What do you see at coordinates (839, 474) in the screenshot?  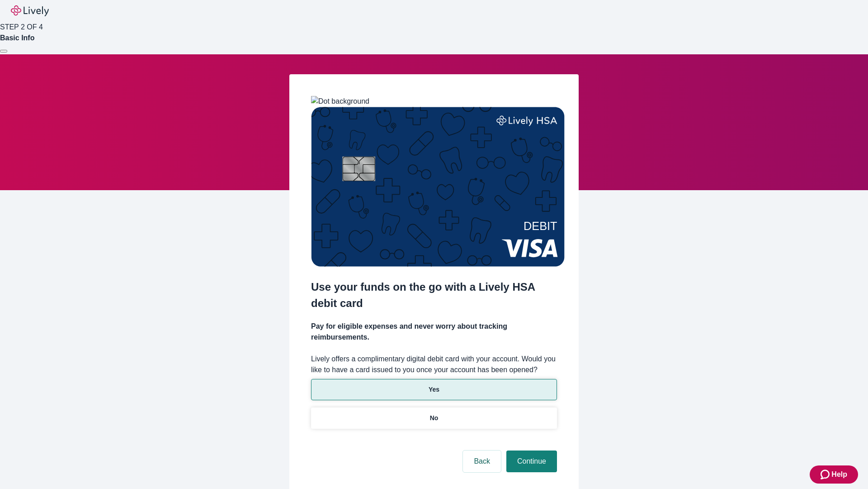 I see `span: Help` at bounding box center [839, 474].